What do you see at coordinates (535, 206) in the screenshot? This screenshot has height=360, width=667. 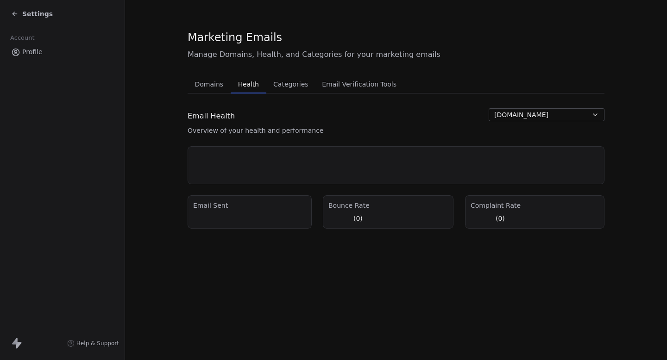 I see `div: Complaint Rate` at bounding box center [535, 206].